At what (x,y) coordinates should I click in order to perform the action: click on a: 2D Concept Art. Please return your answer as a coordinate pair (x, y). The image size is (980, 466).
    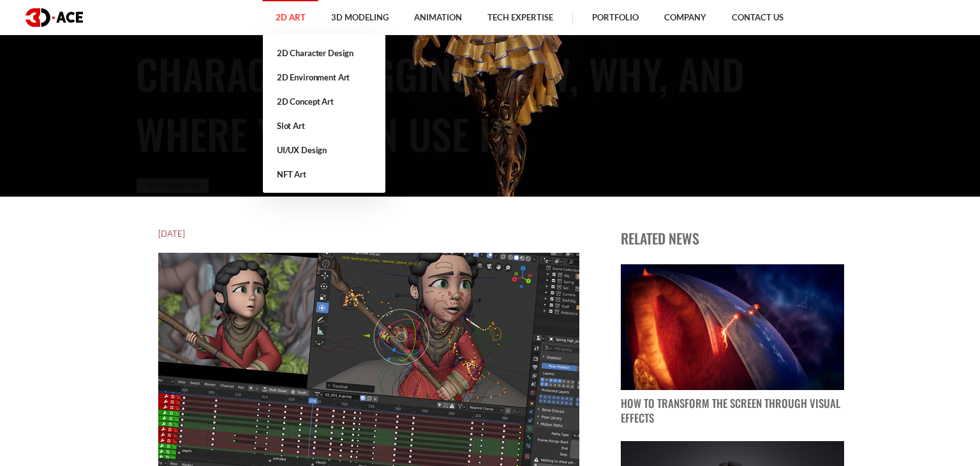
    Looking at the image, I should click on (324, 102).